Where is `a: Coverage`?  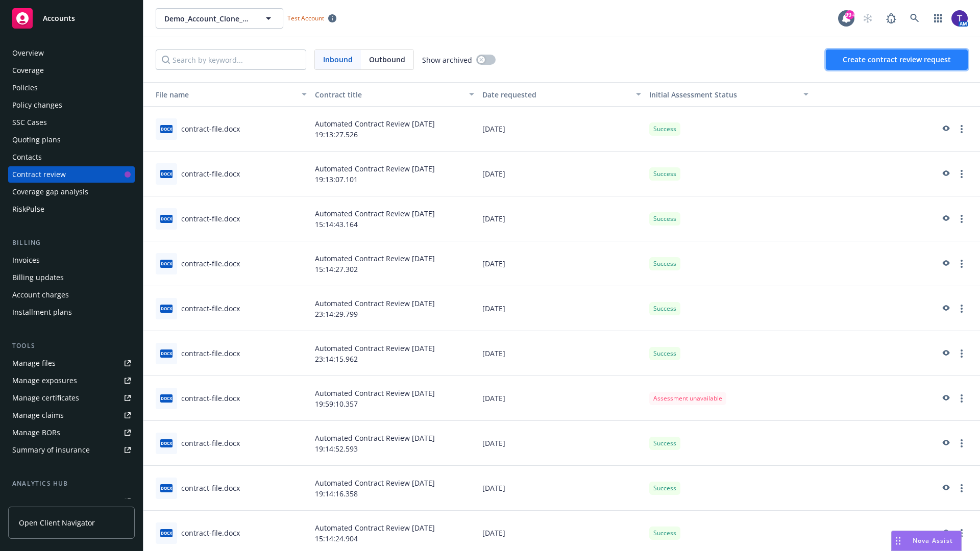
a: Coverage is located at coordinates (71, 70).